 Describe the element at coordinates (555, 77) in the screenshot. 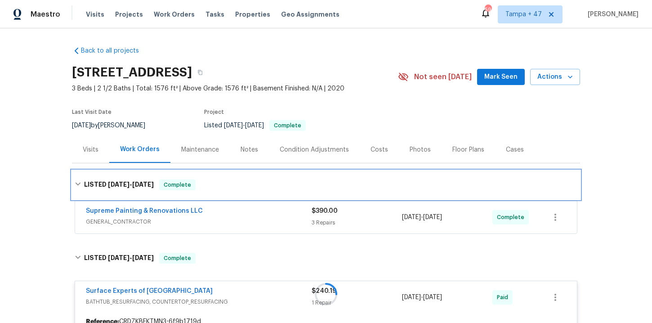

I see `button: Actions` at that location.